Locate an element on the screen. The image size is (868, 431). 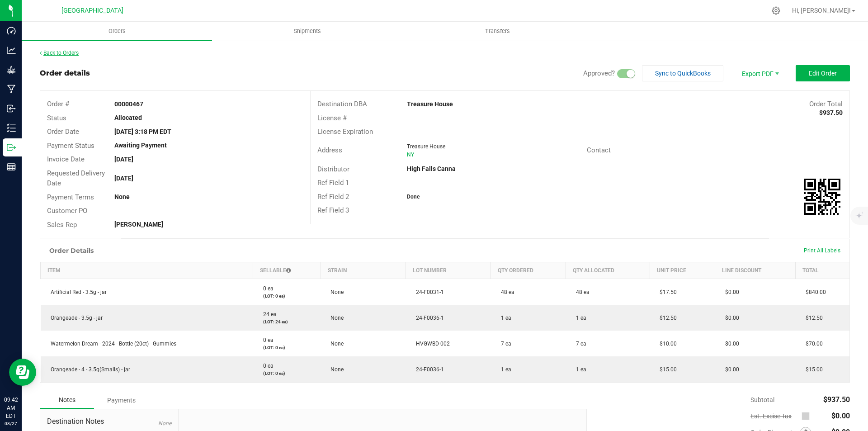
li: Export PDF is located at coordinates (759, 73).